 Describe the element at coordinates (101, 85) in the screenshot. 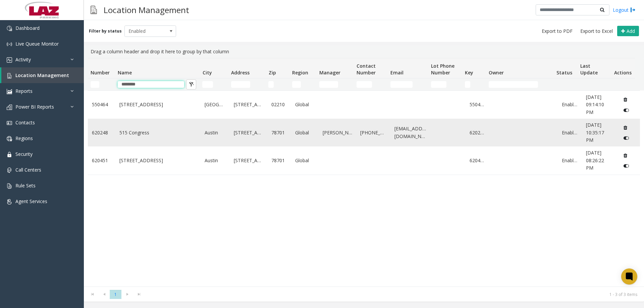

I see `td: Number Filter` at that location.